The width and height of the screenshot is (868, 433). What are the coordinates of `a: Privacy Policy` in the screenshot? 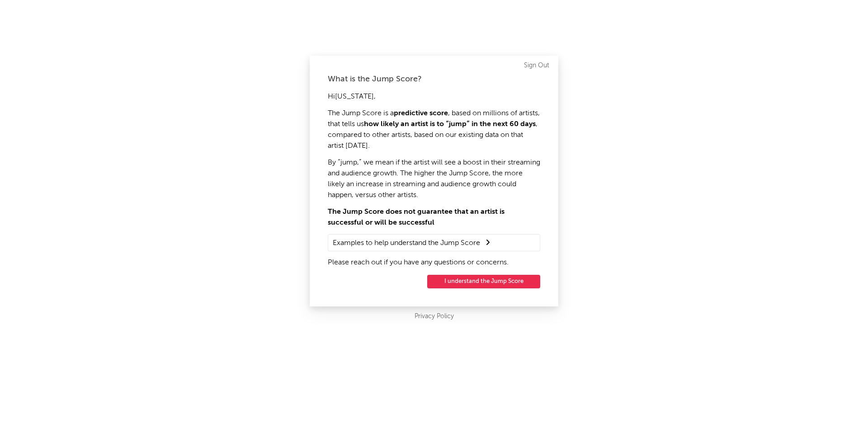 It's located at (434, 316).